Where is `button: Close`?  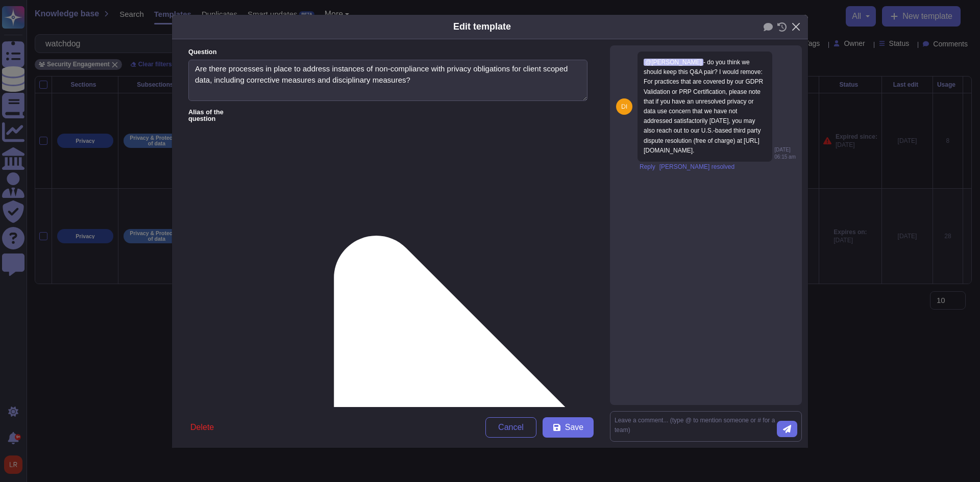
button: Close is located at coordinates (796, 27).